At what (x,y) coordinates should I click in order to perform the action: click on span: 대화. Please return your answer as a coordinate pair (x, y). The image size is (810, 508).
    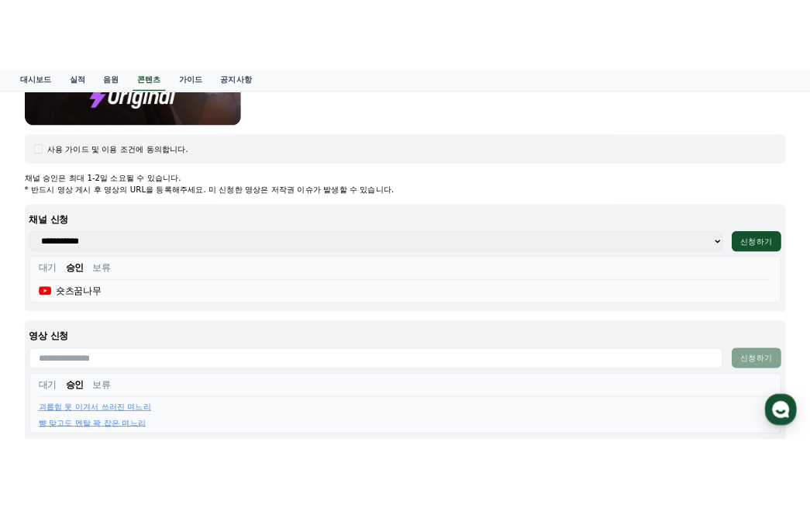
    Looking at the image, I should click on (151, 409).